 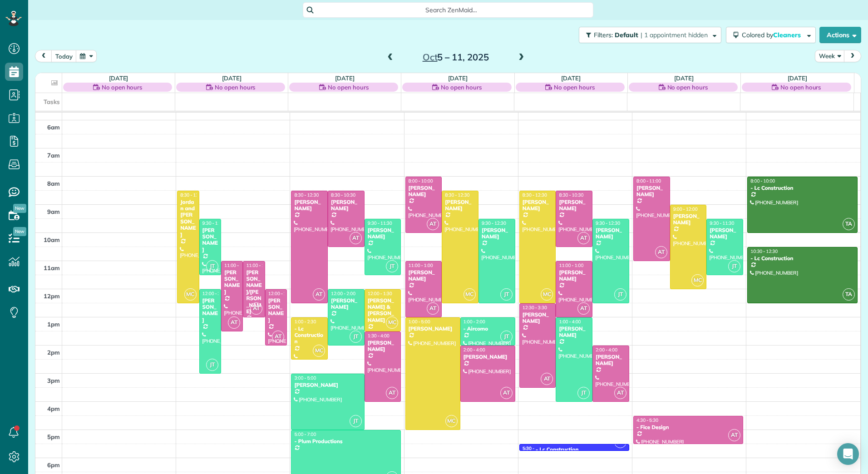 I want to click on span: 1pm, so click(x=54, y=324).